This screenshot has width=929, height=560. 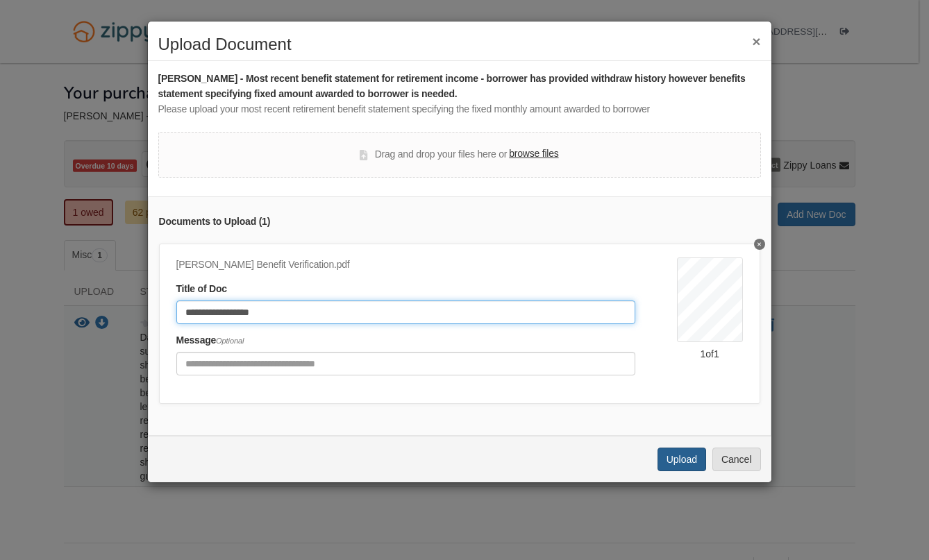 What do you see at coordinates (709, 354) in the screenshot?
I see `div: 1 of 1` at bounding box center [709, 354].